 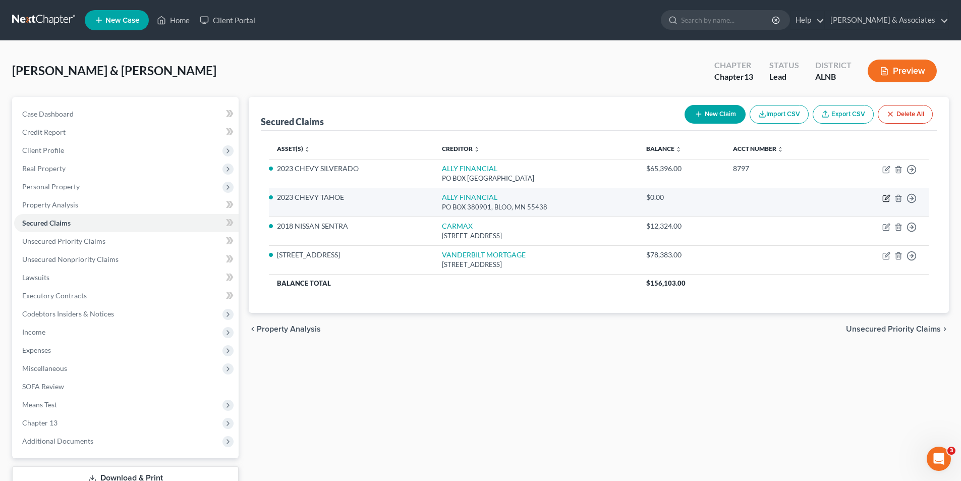 What do you see at coordinates (48, 113) in the screenshot?
I see `span: Case Dashboard` at bounding box center [48, 113].